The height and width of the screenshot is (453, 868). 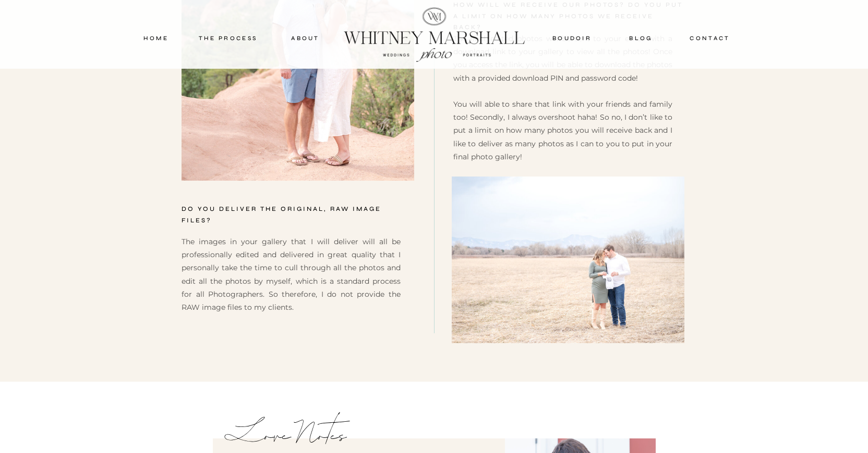 I want to click on a: boudoir, so click(x=572, y=38).